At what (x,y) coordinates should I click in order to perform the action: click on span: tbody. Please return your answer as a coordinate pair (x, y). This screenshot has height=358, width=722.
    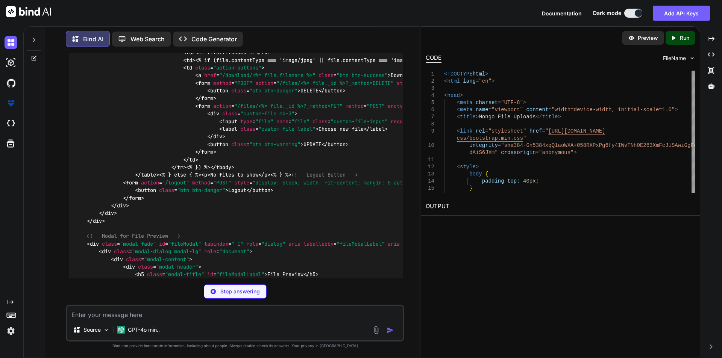
    Looking at the image, I should click on (224, 167).